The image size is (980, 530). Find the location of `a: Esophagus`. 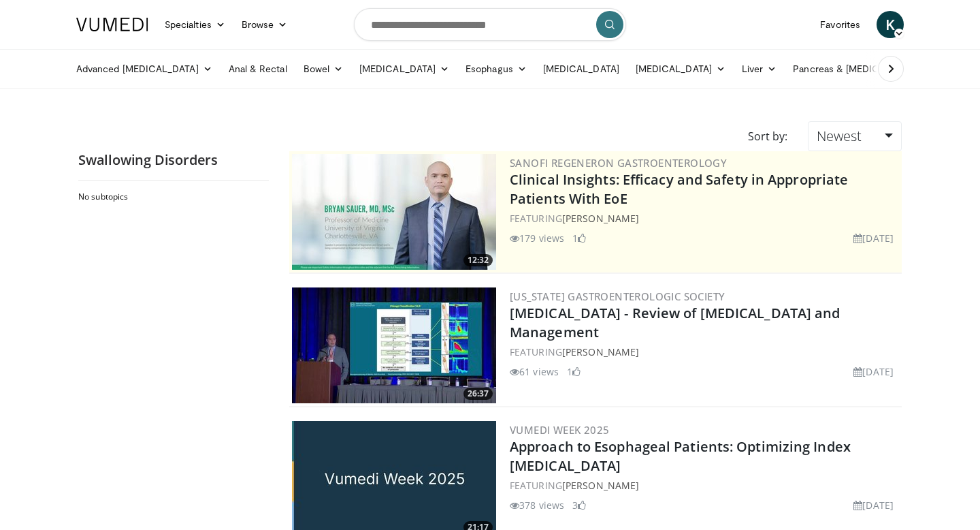

a: Esophagus is located at coordinates (496, 69).